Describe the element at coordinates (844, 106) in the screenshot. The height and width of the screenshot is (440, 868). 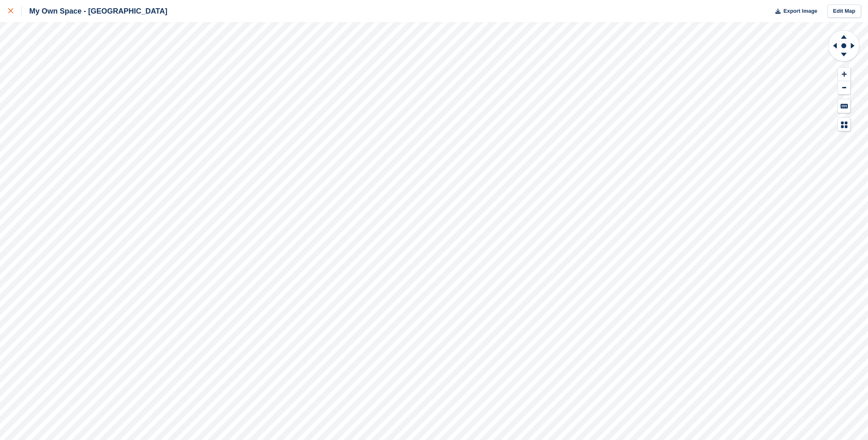
I see `button: Keyboard Shortcuts` at that location.